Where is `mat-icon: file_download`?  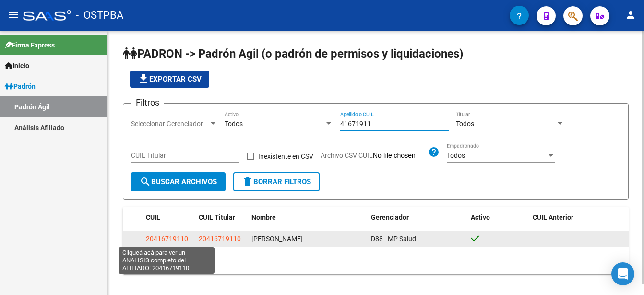
mat-icon: file_download is located at coordinates (143, 79).